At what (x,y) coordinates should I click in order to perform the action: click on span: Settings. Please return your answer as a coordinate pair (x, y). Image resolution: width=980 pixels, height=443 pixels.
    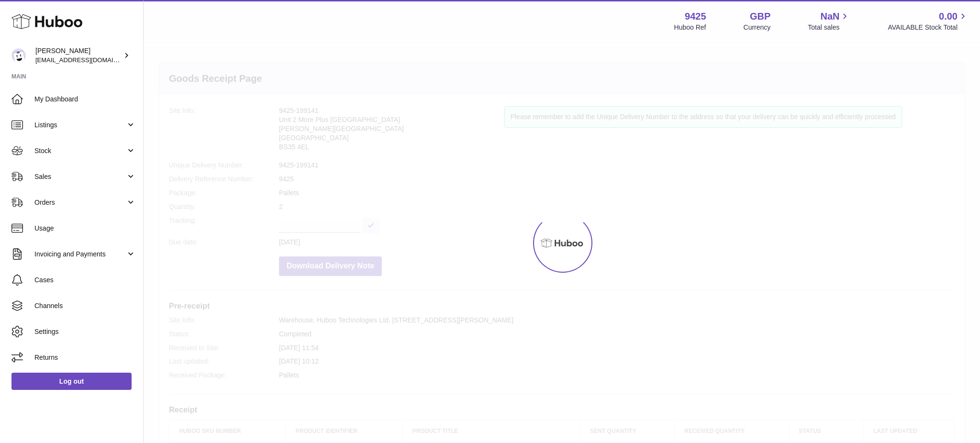
    Looking at the image, I should click on (85, 331).